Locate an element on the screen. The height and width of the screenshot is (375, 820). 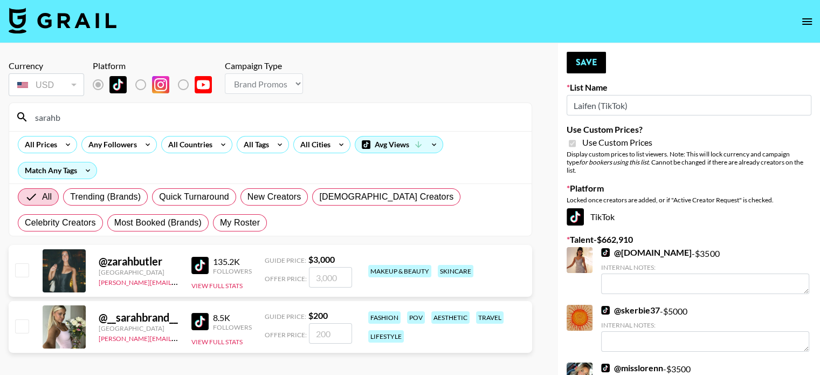
div: Any Followers is located at coordinates (111, 145).